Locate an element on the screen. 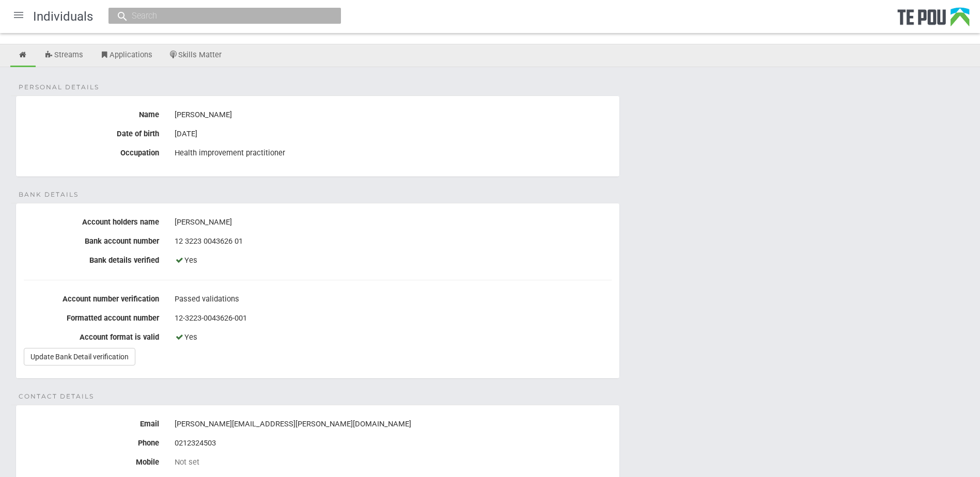 The image size is (980, 477). div: Not set is located at coordinates (393, 462).